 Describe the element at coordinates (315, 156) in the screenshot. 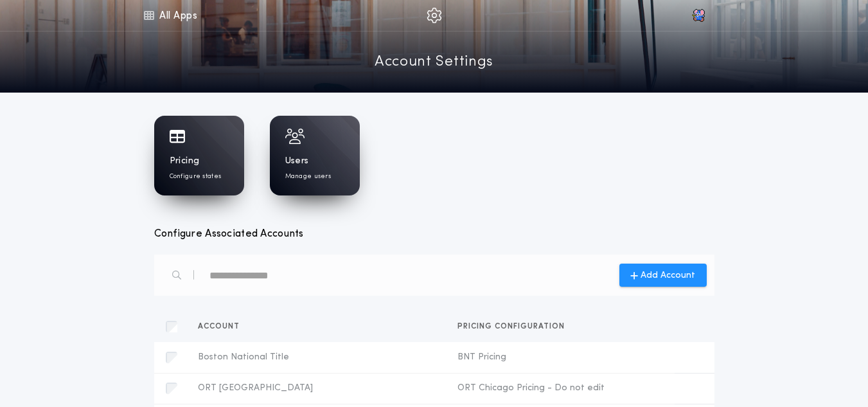

I see `a: UsersManage users` at that location.